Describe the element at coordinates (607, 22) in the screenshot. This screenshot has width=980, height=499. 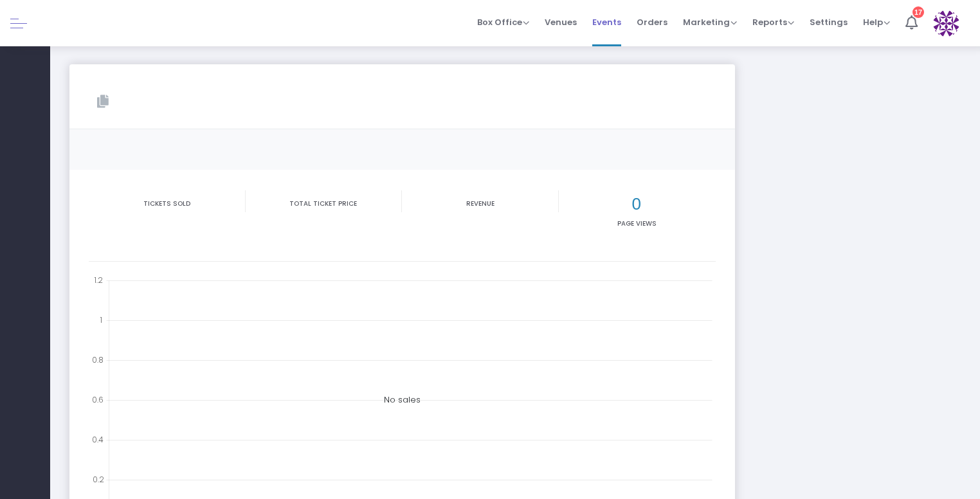
I see `span: Events` at that location.